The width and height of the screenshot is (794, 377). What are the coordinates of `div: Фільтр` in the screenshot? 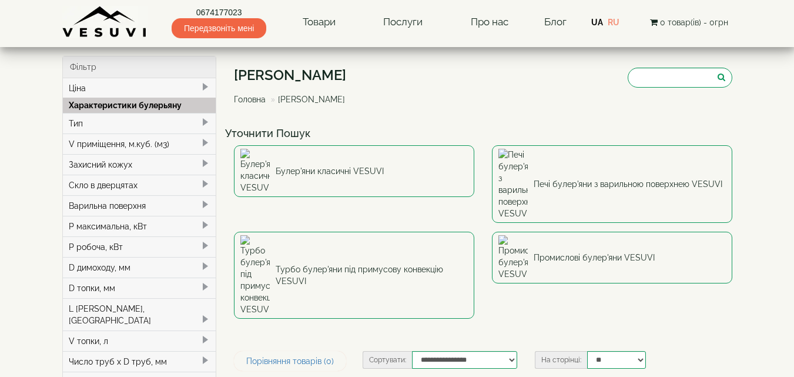 It's located at (139, 67).